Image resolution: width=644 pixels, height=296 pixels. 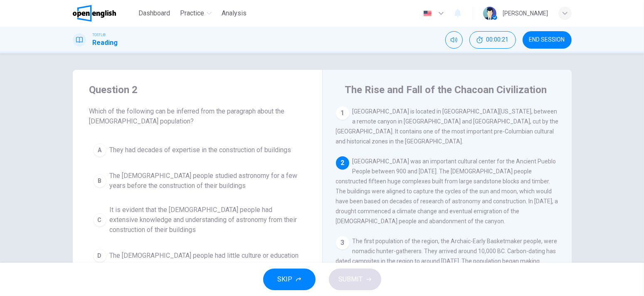 I want to click on div: Mute, so click(x=454, y=40).